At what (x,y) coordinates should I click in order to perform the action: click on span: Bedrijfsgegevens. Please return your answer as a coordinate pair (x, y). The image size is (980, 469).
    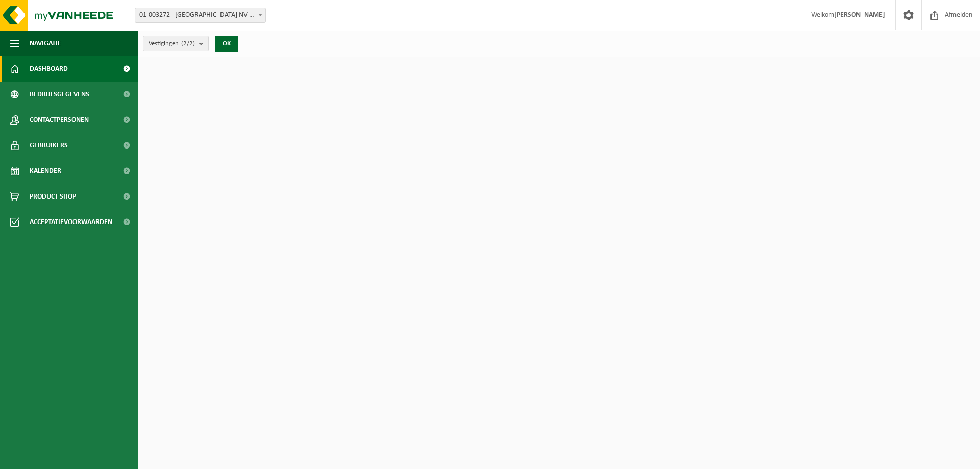
    Looking at the image, I should click on (59, 94).